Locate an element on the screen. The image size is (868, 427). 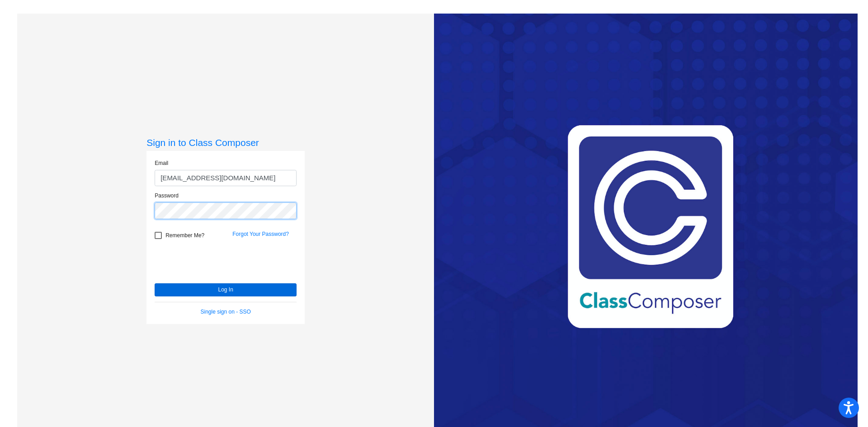
a: Forgot Your Password? is located at coordinates (260, 234).